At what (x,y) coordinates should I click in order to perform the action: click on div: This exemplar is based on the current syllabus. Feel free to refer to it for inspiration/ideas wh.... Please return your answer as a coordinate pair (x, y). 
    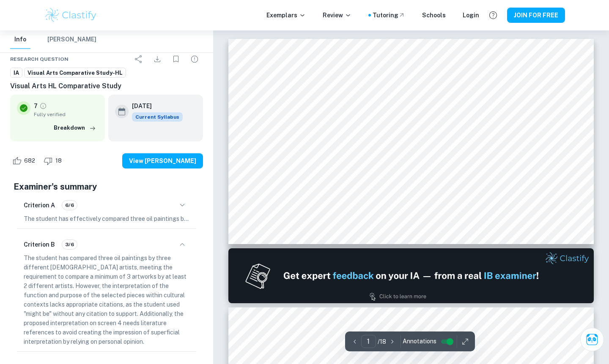
    Looking at the image, I should click on (157, 117).